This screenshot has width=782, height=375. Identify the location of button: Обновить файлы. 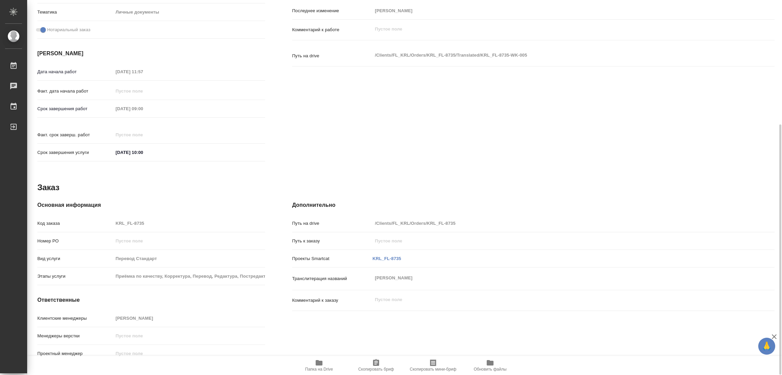
(490, 366).